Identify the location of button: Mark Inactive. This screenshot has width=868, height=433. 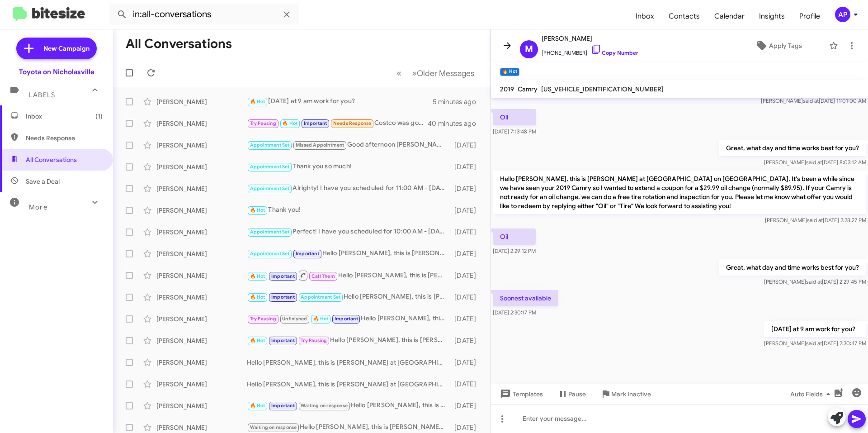
(626, 394).